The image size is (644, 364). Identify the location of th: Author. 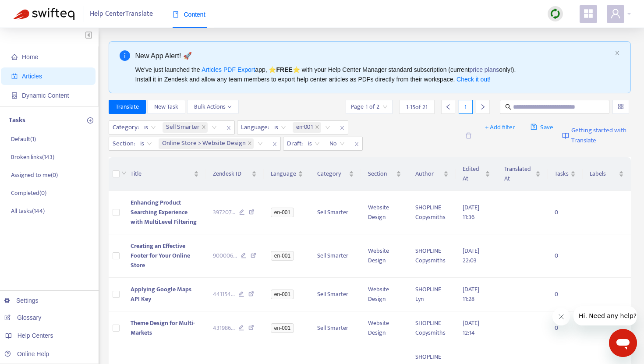
(432, 174).